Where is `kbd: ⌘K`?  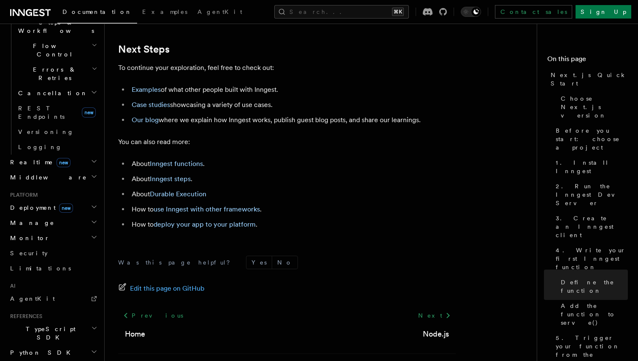 kbd: ⌘K is located at coordinates (398, 12).